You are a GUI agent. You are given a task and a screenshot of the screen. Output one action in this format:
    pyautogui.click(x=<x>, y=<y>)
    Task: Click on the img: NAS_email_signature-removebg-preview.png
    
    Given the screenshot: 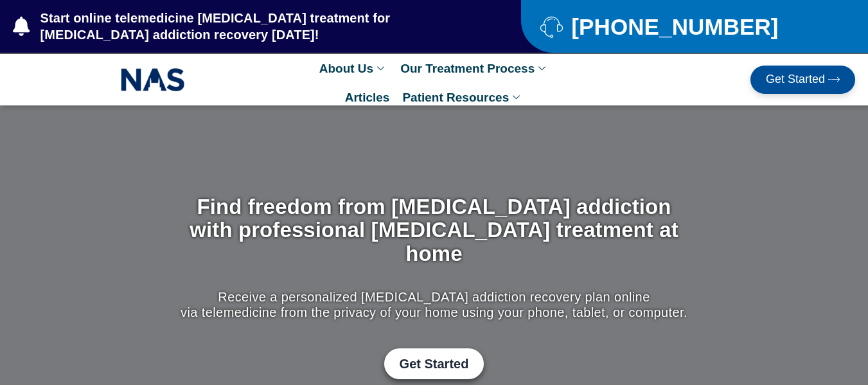 What is the action you would take?
    pyautogui.click(x=153, y=79)
    